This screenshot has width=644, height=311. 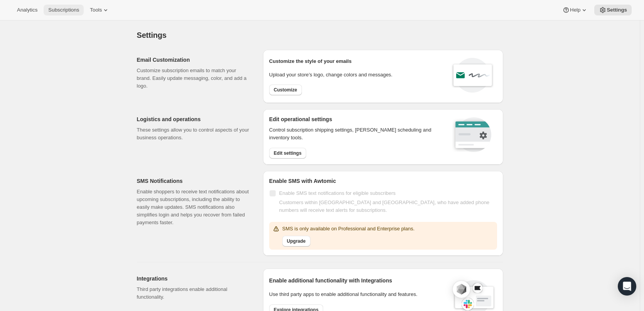 I want to click on button: Subscriptions, so click(x=63, y=10).